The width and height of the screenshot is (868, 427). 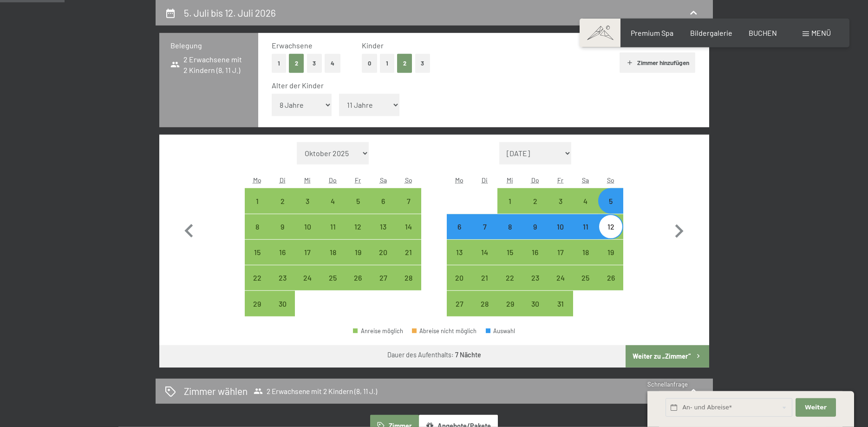 I want to click on div: 19, so click(x=611, y=260).